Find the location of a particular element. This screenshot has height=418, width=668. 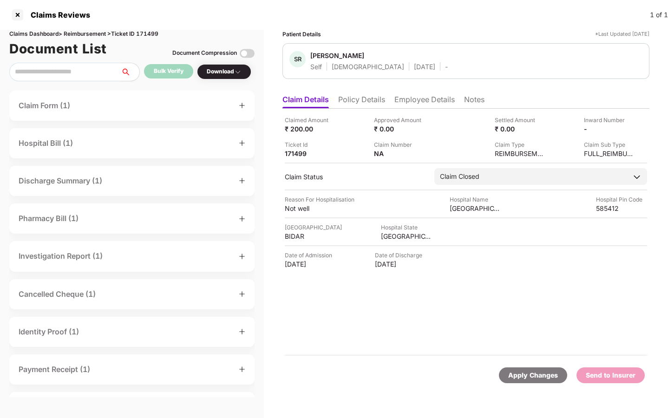

div: Self is located at coordinates (316, 66).